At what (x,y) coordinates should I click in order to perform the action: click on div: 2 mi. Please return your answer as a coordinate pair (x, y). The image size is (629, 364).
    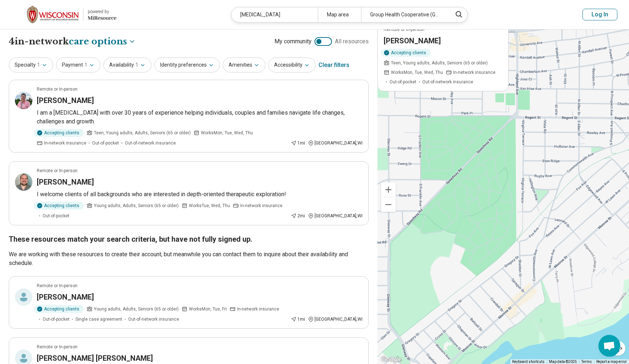
    Looking at the image, I should click on (298, 216).